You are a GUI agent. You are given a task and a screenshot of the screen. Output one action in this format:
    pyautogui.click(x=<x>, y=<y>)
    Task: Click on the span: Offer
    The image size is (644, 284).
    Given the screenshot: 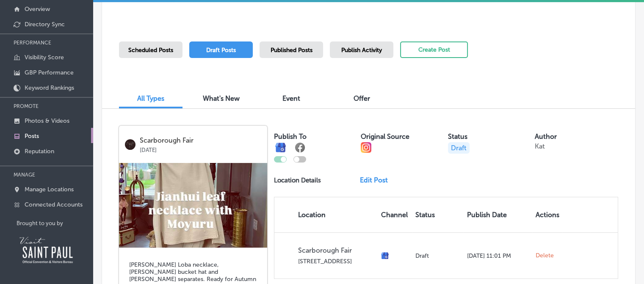 What is the action you would take?
    pyautogui.click(x=361, y=98)
    